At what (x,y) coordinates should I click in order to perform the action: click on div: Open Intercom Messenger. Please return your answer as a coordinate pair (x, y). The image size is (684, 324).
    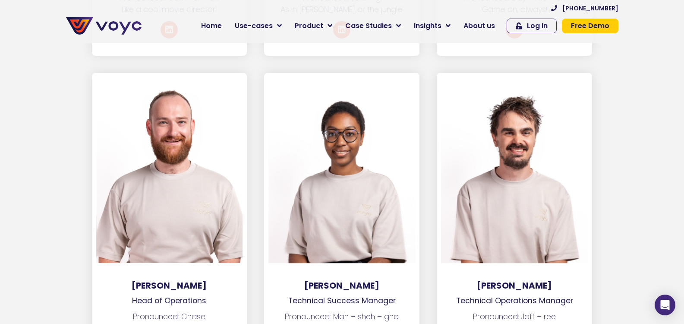
    Looking at the image, I should click on (665, 305).